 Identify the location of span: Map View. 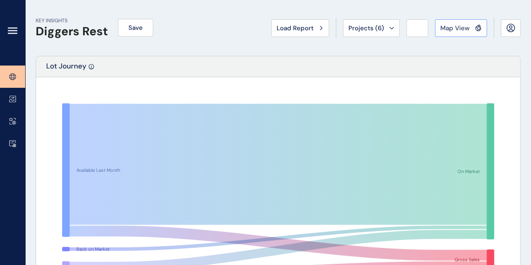
(455, 28).